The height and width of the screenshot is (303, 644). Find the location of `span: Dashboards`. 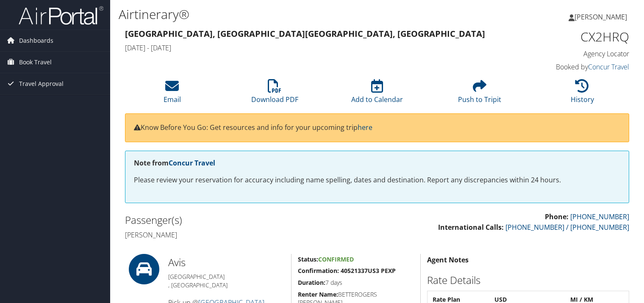

span: Dashboards is located at coordinates (36, 41).